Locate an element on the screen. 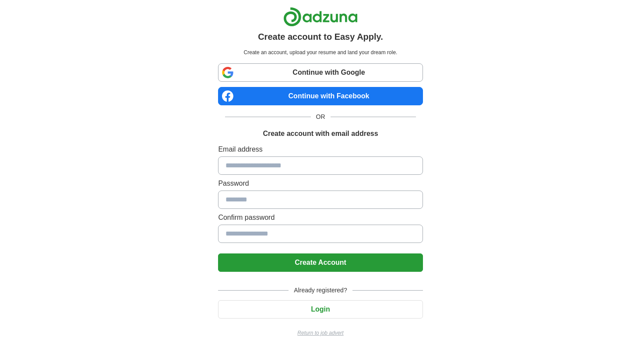 Image resolution: width=641 pixels, height=364 pixels. a: Continue with Facebook is located at coordinates (320, 96).